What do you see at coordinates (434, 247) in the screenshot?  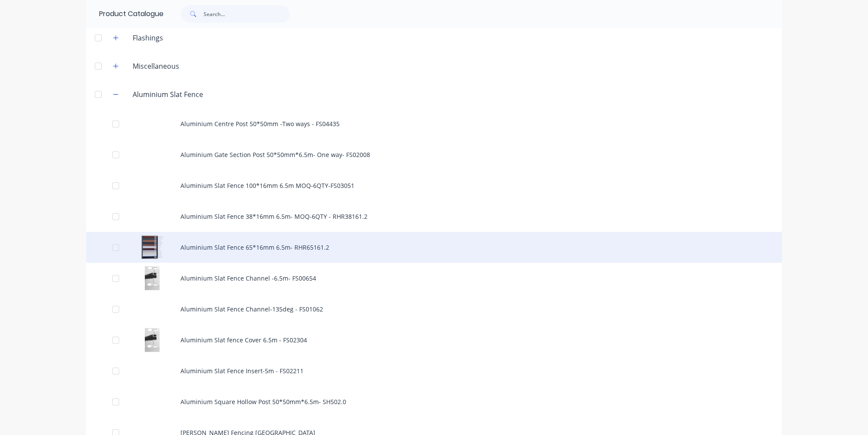 I see `div: Aluminium Slat Fence 65*16mm 6.5m- RHR65161.2Aluminium Slat Fence 65*16mm 6.5m- RHR65161.2` at bounding box center [434, 247].